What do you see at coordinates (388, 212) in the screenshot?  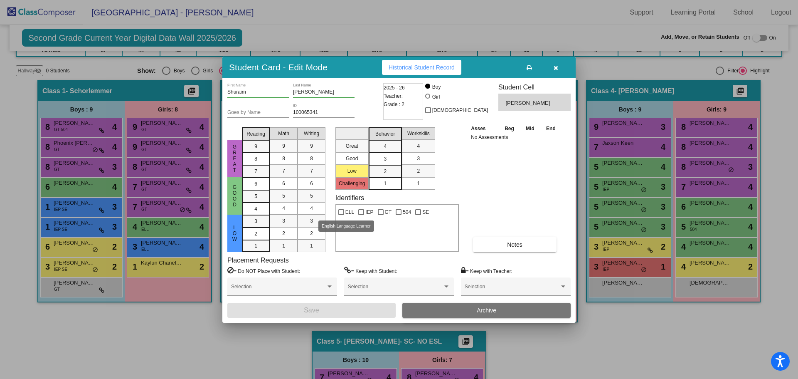 I see `span: GT` at bounding box center [388, 212].